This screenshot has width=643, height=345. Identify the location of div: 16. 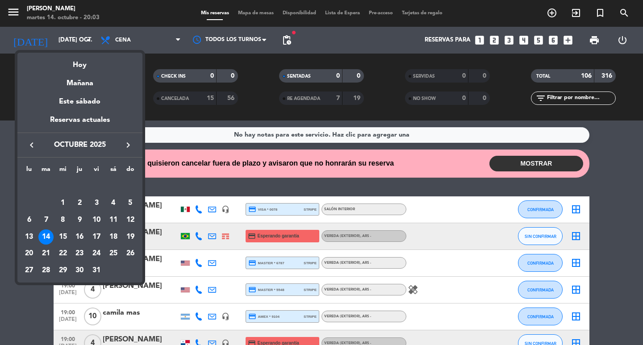
(79, 237).